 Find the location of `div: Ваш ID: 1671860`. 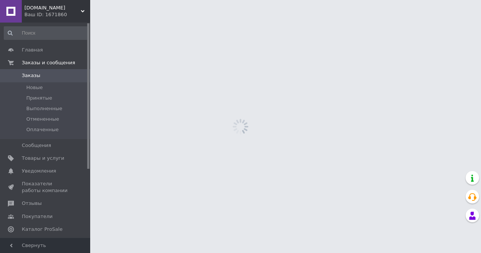

div: Ваш ID: 1671860 is located at coordinates (57, 15).